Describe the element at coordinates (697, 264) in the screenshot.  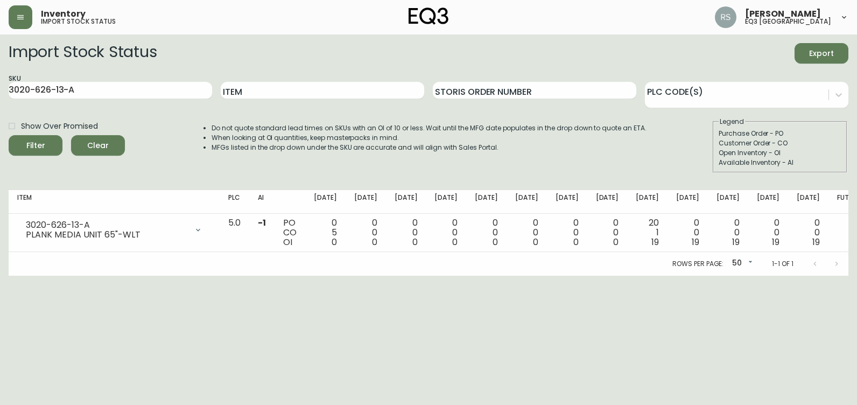
I see `p: Rows per page:` at that location.